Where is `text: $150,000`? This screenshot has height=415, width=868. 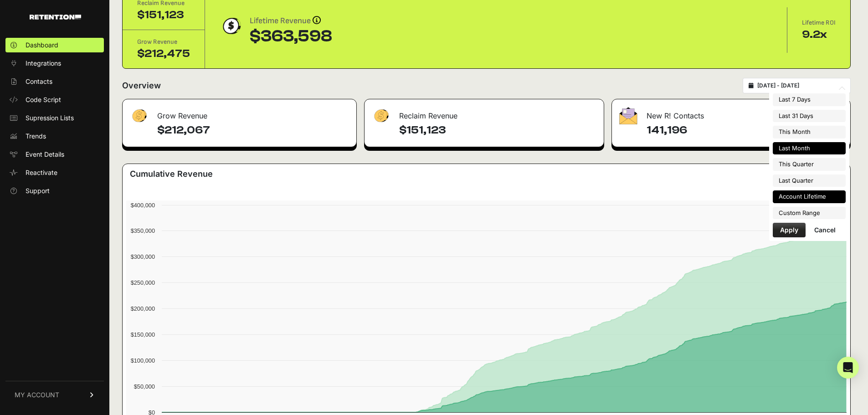 text: $150,000 is located at coordinates (142, 334).